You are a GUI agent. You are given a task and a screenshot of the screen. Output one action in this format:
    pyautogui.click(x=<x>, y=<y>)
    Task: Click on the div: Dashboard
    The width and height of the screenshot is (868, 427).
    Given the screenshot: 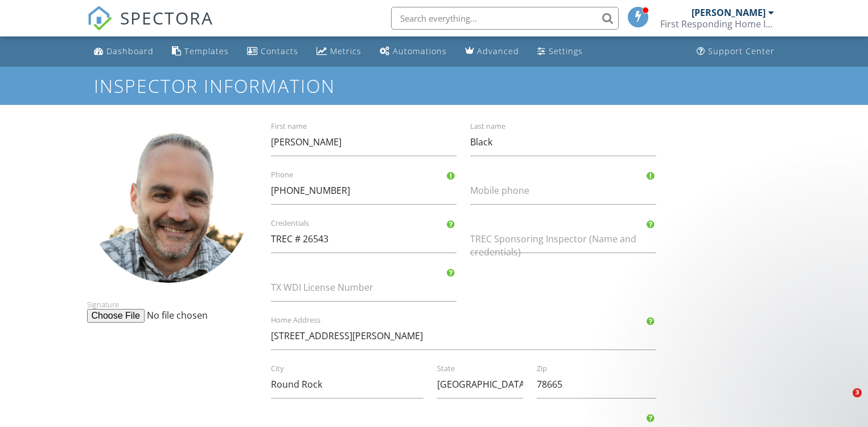 What is the action you would take?
    pyautogui.click(x=130, y=50)
    